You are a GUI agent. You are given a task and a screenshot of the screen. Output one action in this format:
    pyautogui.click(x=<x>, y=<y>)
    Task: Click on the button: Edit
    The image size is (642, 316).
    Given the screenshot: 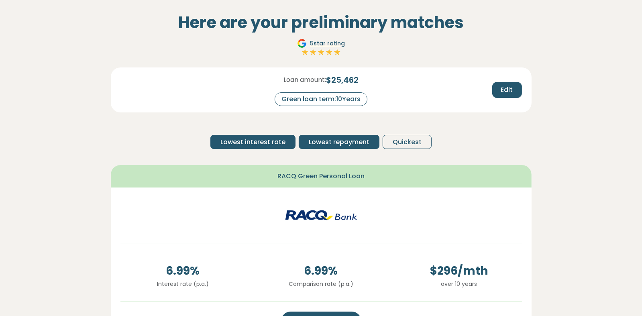 What is the action you would take?
    pyautogui.click(x=507, y=90)
    